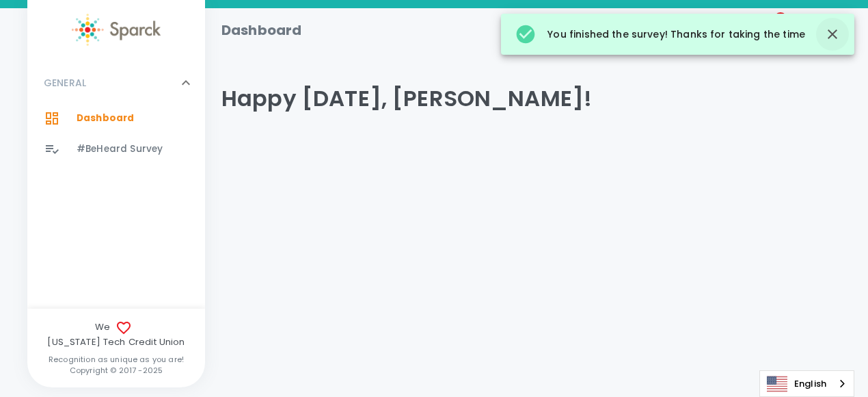  What do you see at coordinates (117, 119) in the screenshot?
I see `a: Dashboard` at bounding box center [117, 119].